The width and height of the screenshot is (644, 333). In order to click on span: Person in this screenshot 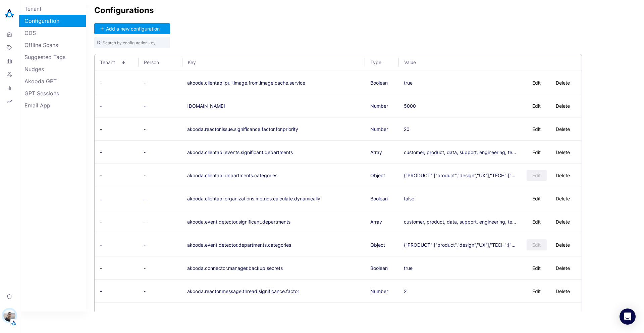, I will do `click(154, 62)`.